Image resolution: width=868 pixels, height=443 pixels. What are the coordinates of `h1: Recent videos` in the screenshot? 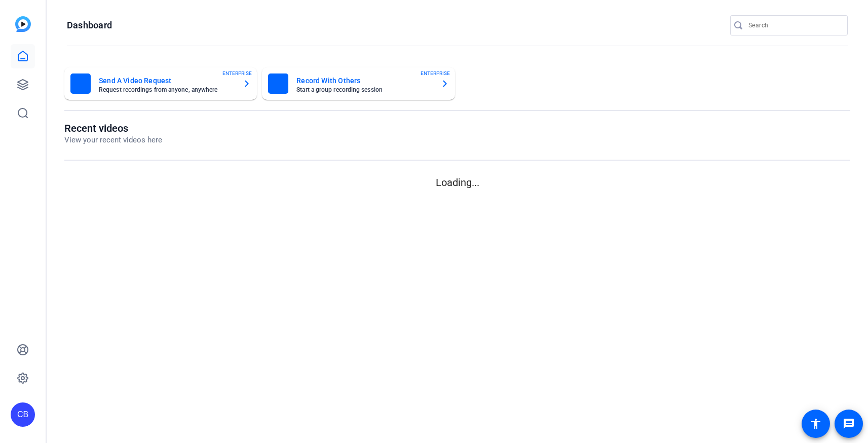 It's located at (113, 128).